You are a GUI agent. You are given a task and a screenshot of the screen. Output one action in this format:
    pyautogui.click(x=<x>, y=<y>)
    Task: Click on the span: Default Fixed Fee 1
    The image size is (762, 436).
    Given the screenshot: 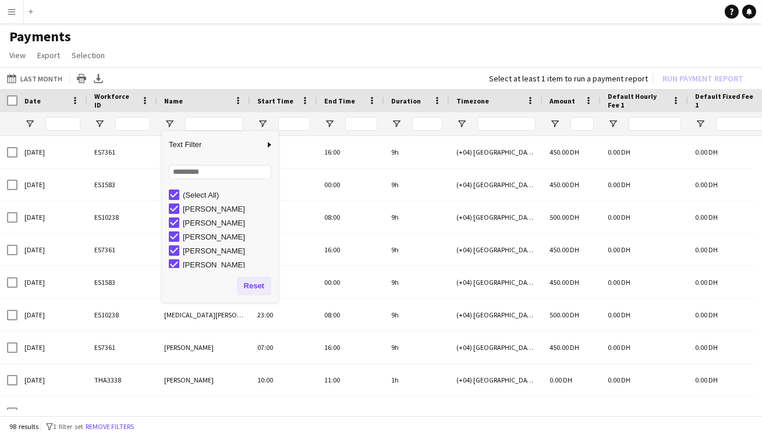 What is the action you would take?
    pyautogui.click(x=724, y=101)
    